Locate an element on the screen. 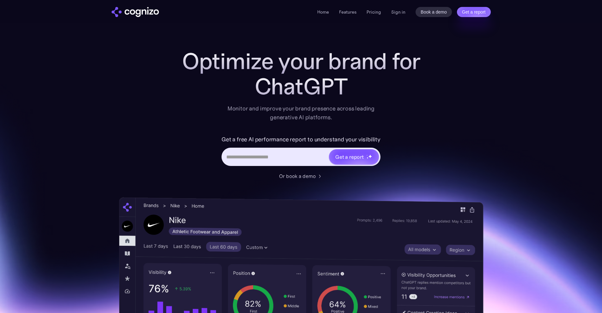 This screenshot has width=602, height=313. div: Get a report is located at coordinates (349, 157).